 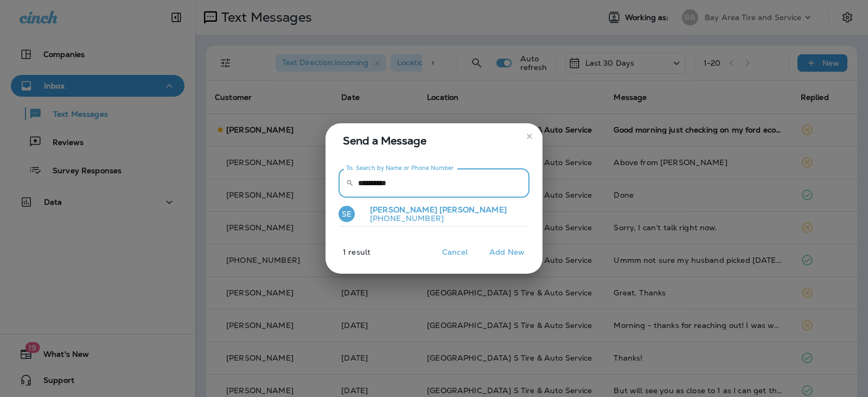 What do you see at coordinates (345, 256) in the screenshot?
I see `p: 1 result` at bounding box center [345, 256].